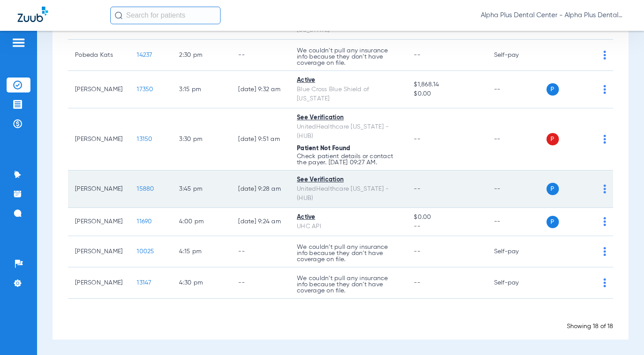 This screenshot has height=355, width=644. I want to click on td: 4:00 PM, so click(202, 222).